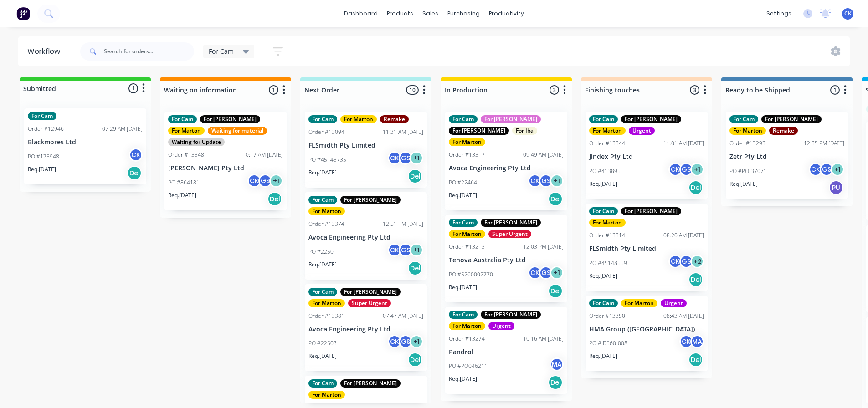 The image size is (868, 408). What do you see at coordinates (183, 182) in the screenshot?
I see `p: PO #864181` at bounding box center [183, 182].